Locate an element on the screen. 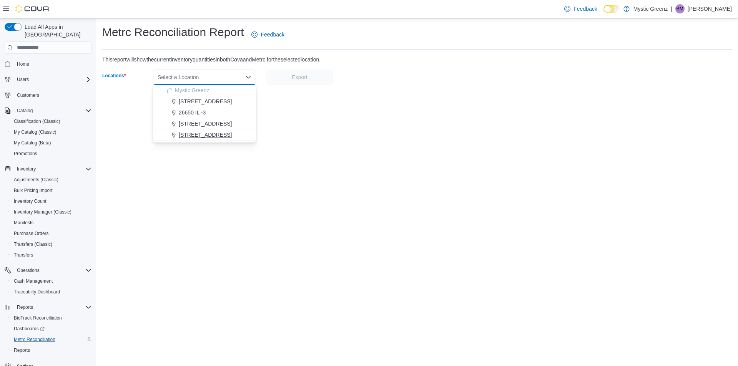  h1: Metrc Reconciliation Report is located at coordinates (173, 32).